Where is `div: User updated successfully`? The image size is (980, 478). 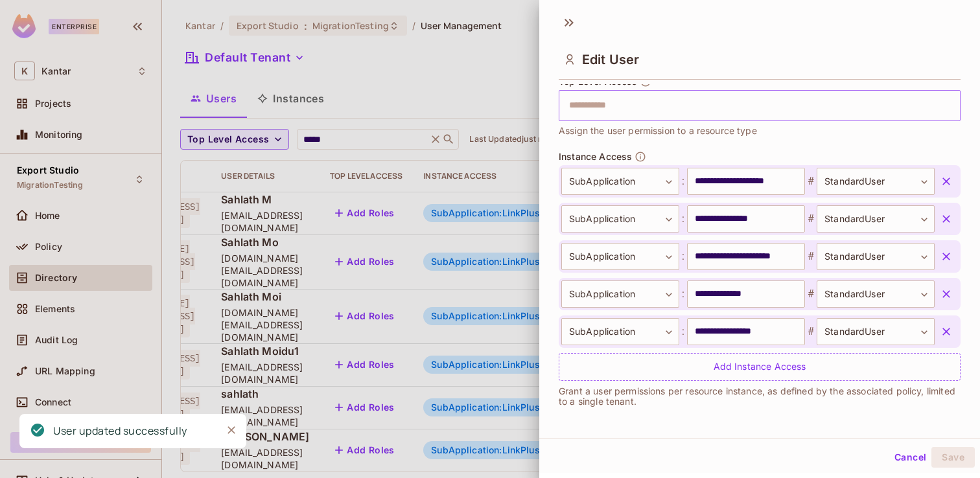 div: User updated successfully is located at coordinates (120, 431).